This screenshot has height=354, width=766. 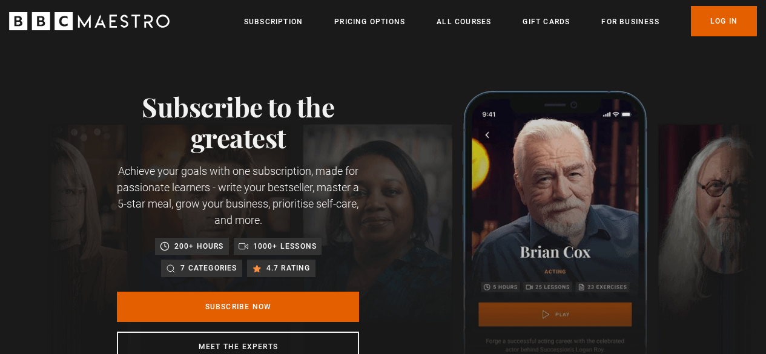 What do you see at coordinates (464, 22) in the screenshot?
I see `a: All Courses` at bounding box center [464, 22].